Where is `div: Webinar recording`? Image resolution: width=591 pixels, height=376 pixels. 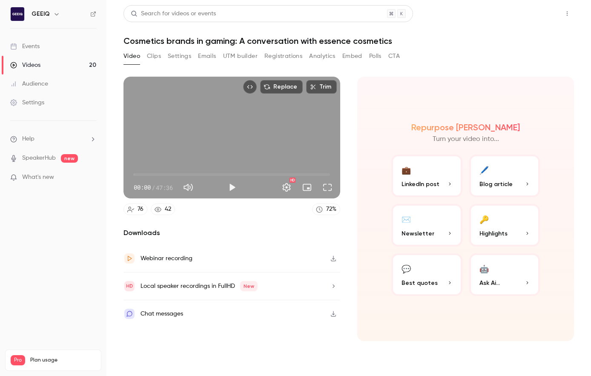
div: Webinar recording is located at coordinates (167, 259).